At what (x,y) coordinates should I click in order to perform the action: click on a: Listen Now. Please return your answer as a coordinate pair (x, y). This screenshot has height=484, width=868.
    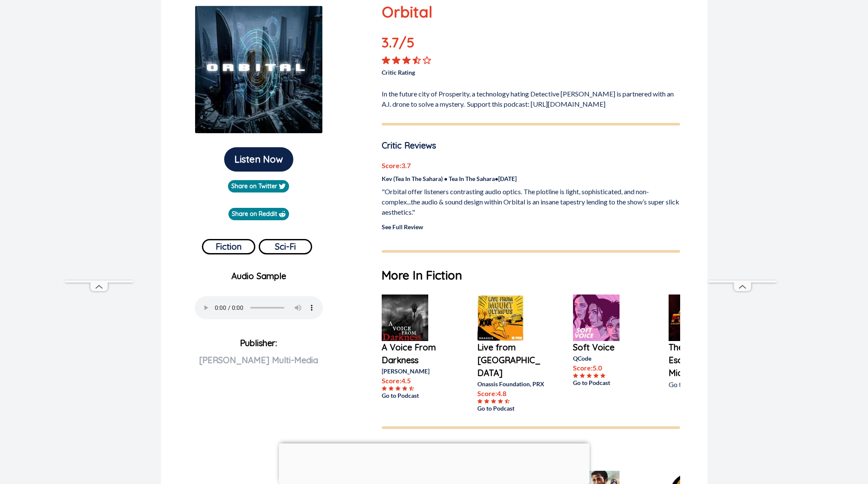
    Looking at the image, I should click on (259, 159).